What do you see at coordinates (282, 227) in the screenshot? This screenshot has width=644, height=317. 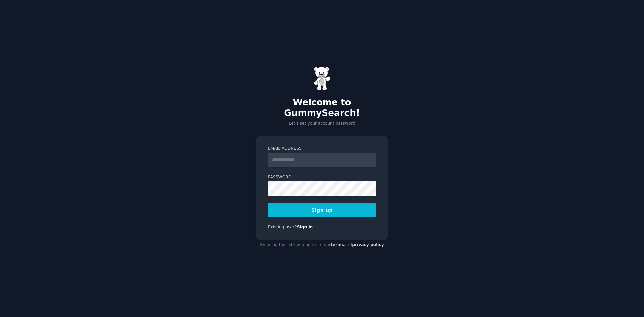 I see `span: Existing user?` at bounding box center [282, 227].